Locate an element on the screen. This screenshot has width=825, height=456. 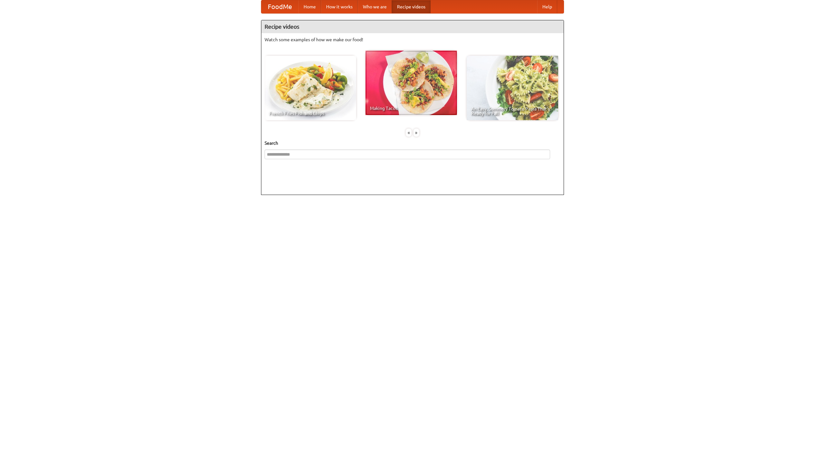
a: Help is located at coordinates (548, 7).